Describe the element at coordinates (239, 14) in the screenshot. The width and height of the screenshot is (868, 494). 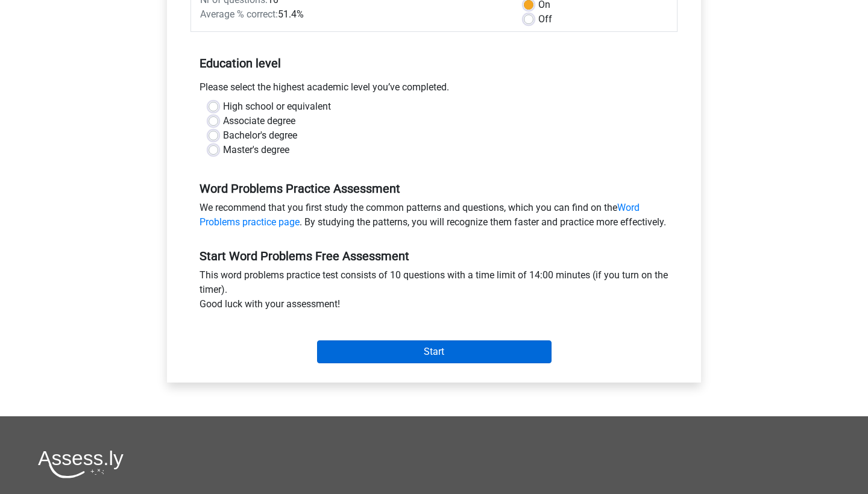
I see `span: Average % correct:` at that location.